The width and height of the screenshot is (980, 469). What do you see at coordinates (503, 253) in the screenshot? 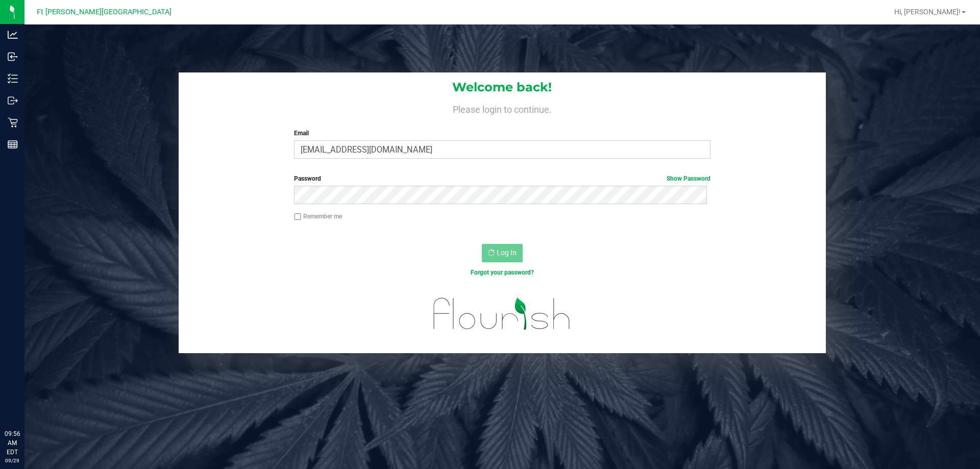
I see `button: Log In` at bounding box center [503, 253].